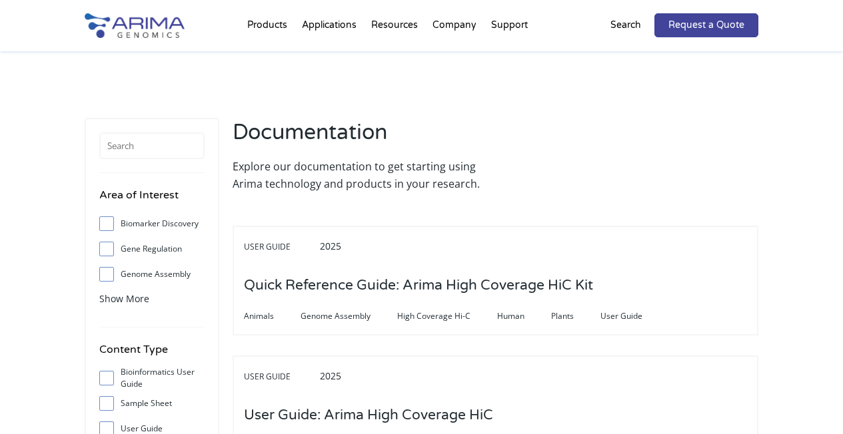 The width and height of the screenshot is (843, 434). What do you see at coordinates (135, 25) in the screenshot?
I see `img: Arima-Genomics-logo` at bounding box center [135, 25].